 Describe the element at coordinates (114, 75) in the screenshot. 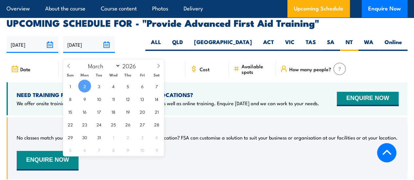

I see `span: Wed` at that location.